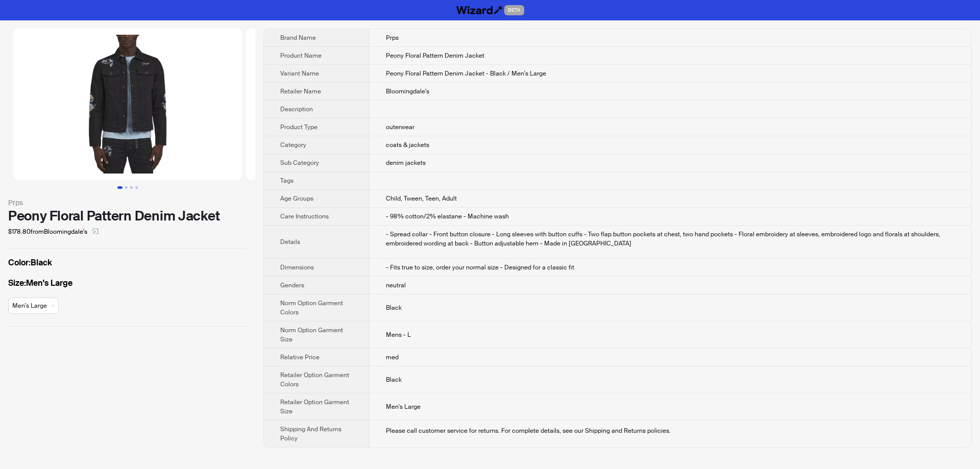 The width and height of the screenshot is (980, 469). Describe the element at coordinates (128, 232) in the screenshot. I see `div: $178.80 from Bloomingdale's` at that location.